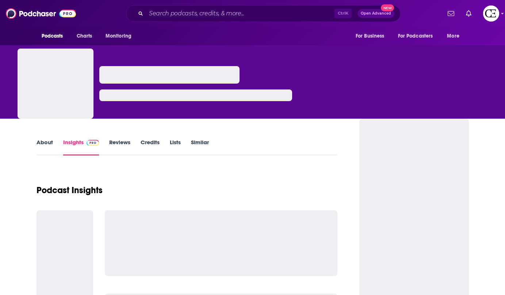 The width and height of the screenshot is (505, 295). Describe the element at coordinates (84, 36) in the screenshot. I see `span: Charts` at that location.